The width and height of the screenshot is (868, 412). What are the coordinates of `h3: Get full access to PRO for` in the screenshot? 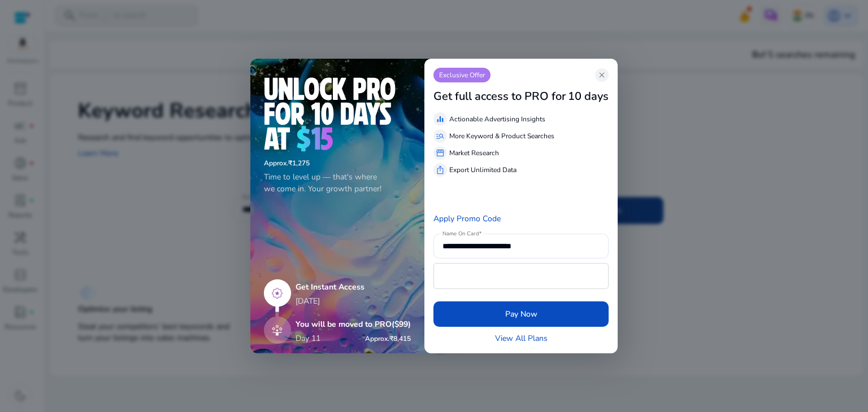 It's located at (500, 97).